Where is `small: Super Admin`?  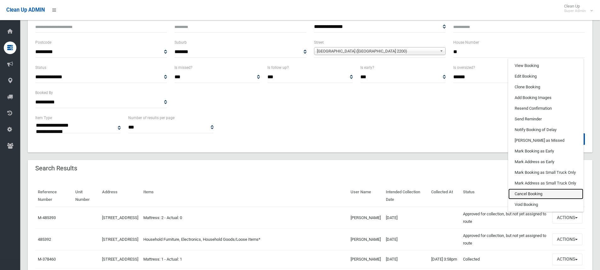 small: Super Admin is located at coordinates (574, 11).